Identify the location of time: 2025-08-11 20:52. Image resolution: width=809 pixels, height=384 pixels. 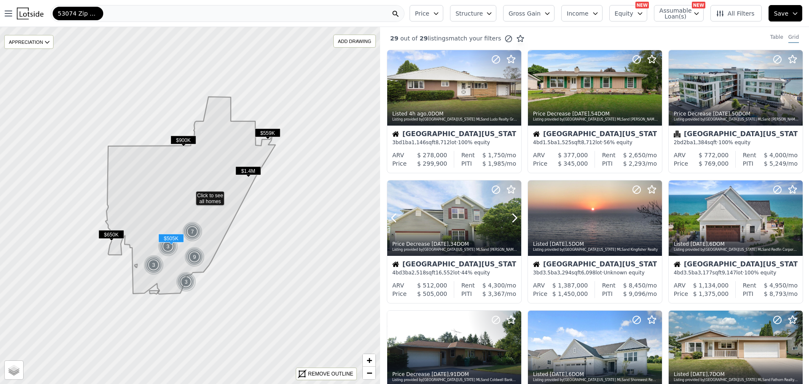
(440, 244).